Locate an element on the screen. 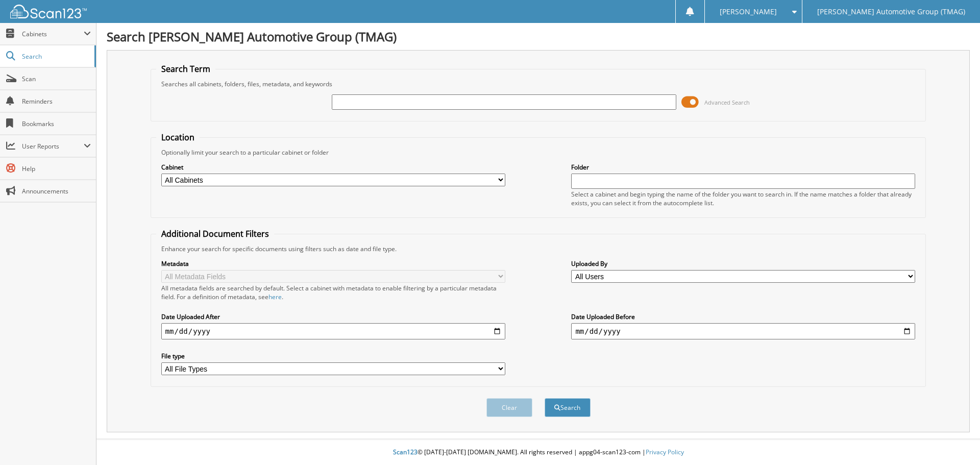  span: Scan is located at coordinates (57, 79).